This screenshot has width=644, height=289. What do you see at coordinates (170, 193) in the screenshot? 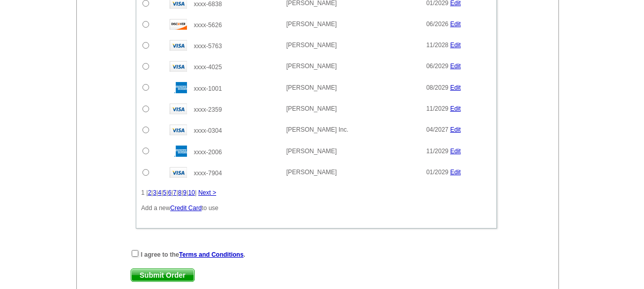
I see `a: 6` at bounding box center [170, 193].